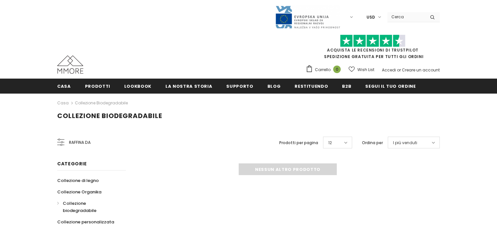 The width and height of the screenshot is (497, 226). What do you see at coordinates (324, 70) in the screenshot?
I see `a: Carrello 0` at bounding box center [324, 70].